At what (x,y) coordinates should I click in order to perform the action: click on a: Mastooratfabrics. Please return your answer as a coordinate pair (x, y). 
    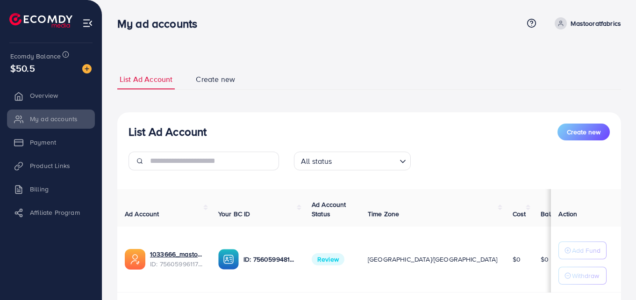
    Looking at the image, I should click on (586, 23).